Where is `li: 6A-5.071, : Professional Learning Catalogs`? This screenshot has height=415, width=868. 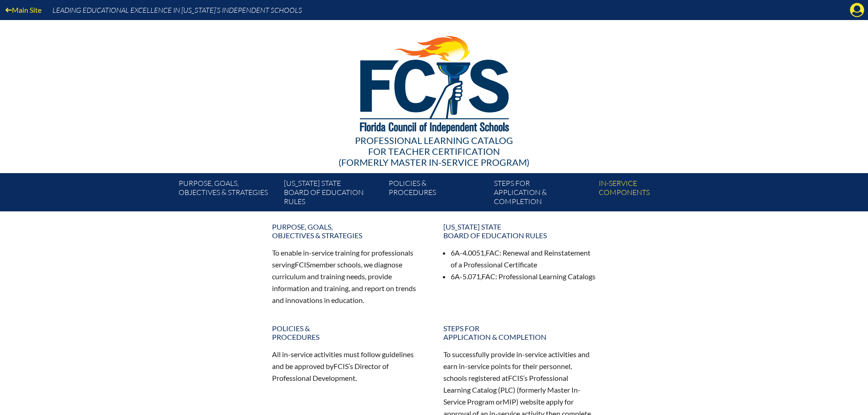 li: 6A-5.071, : Professional Learning Catalogs is located at coordinates (523, 277).